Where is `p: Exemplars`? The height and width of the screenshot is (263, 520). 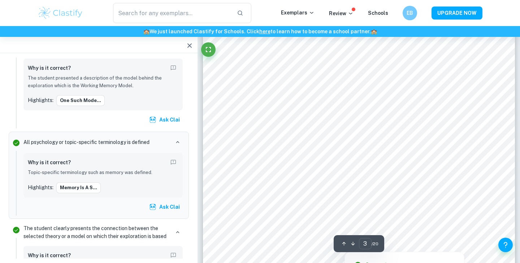 p: Exemplars is located at coordinates (298, 13).